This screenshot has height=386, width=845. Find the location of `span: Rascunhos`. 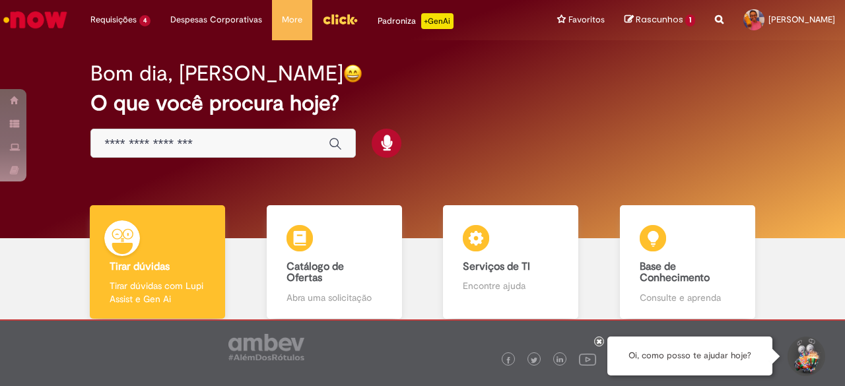

span: Rascunhos is located at coordinates (660, 19).